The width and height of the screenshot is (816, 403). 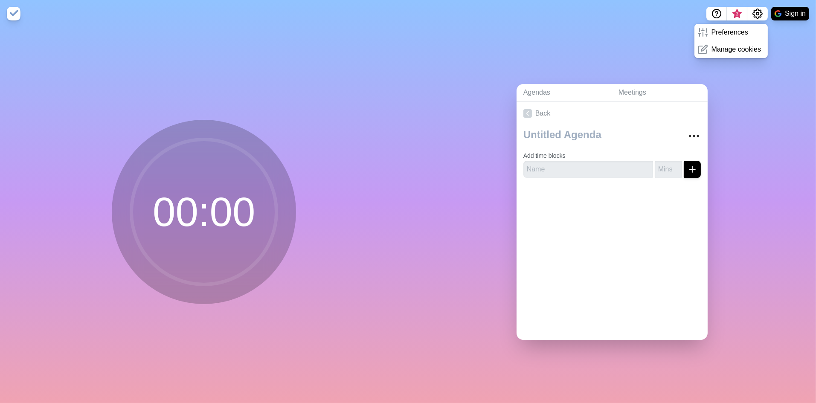 What do you see at coordinates (14, 14) in the screenshot?
I see `img: timeblocks logo` at bounding box center [14, 14].